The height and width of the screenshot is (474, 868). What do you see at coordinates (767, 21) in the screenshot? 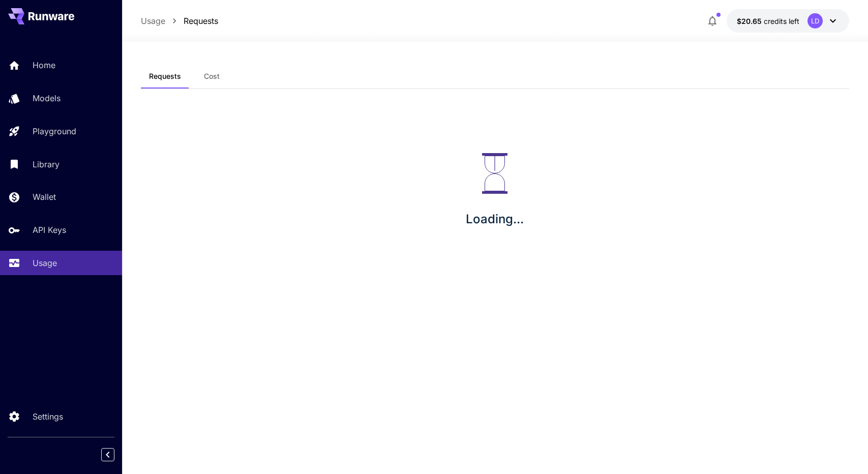
I see `div: $20.6498` at bounding box center [767, 21].